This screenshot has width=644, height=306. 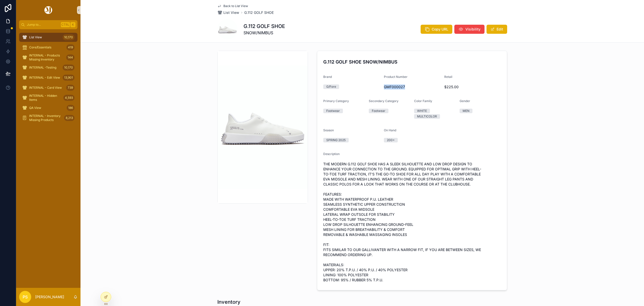 What do you see at coordinates (48, 108) in the screenshot?
I see `a: QA View186` at bounding box center [48, 108].